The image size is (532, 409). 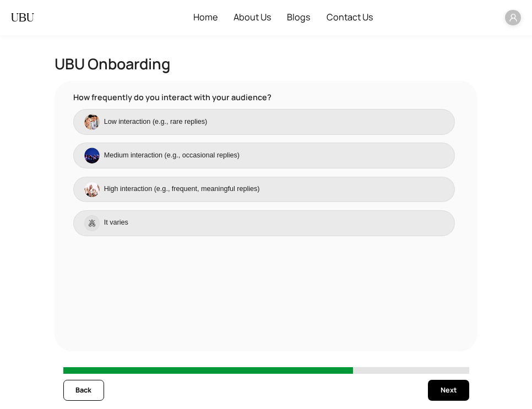 What do you see at coordinates (23, 18) in the screenshot?
I see `a: UBU` at bounding box center [23, 18].